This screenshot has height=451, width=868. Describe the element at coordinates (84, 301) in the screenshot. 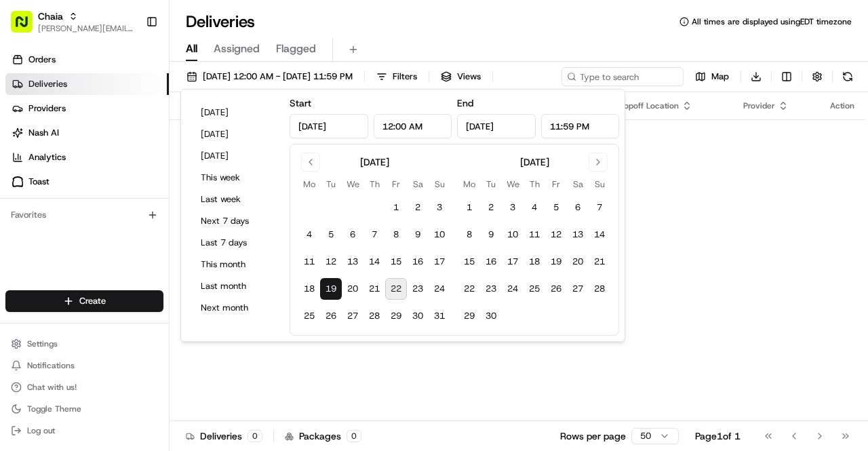

I see `button: Create` at that location.